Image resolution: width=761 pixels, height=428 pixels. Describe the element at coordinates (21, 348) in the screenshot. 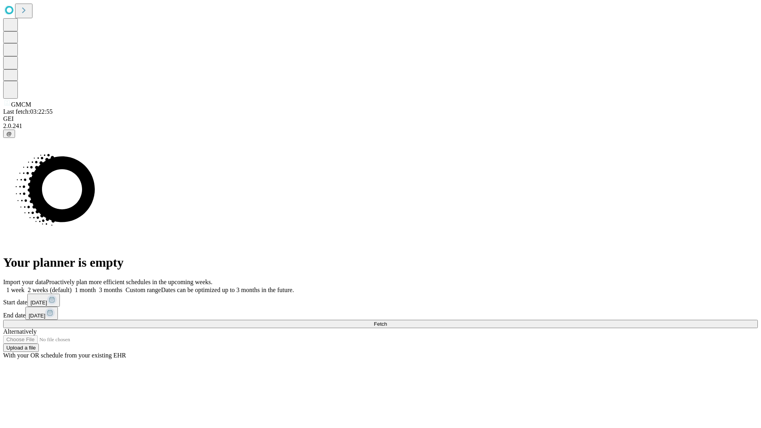

I see `button: Upload a file` at that location.